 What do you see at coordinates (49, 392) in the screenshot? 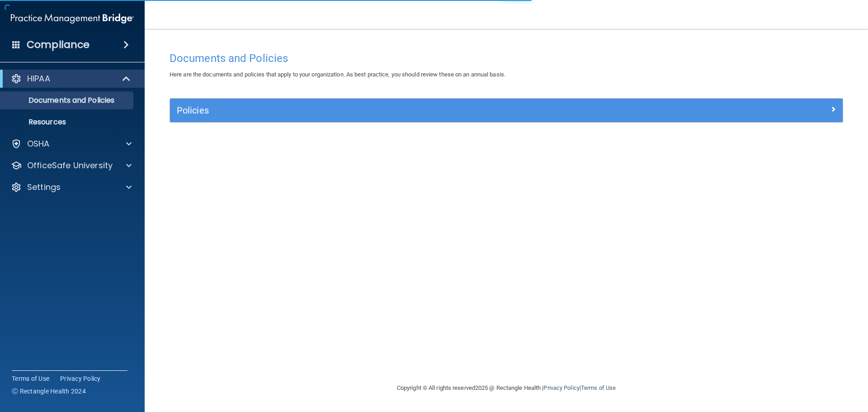
I see `span: Ⓒ Rectangle Health 2024` at bounding box center [49, 392].